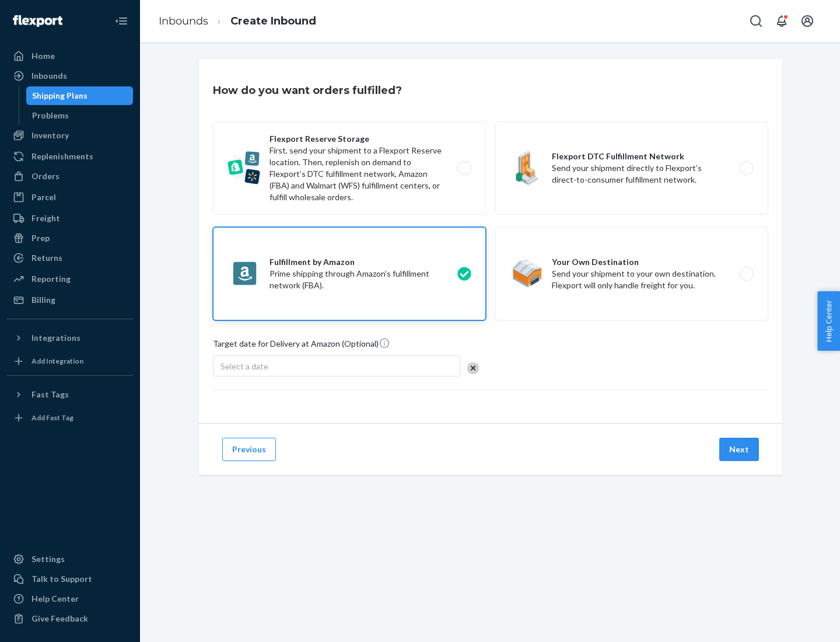 This screenshot has width=840, height=642. I want to click on div: Returns, so click(47, 258).